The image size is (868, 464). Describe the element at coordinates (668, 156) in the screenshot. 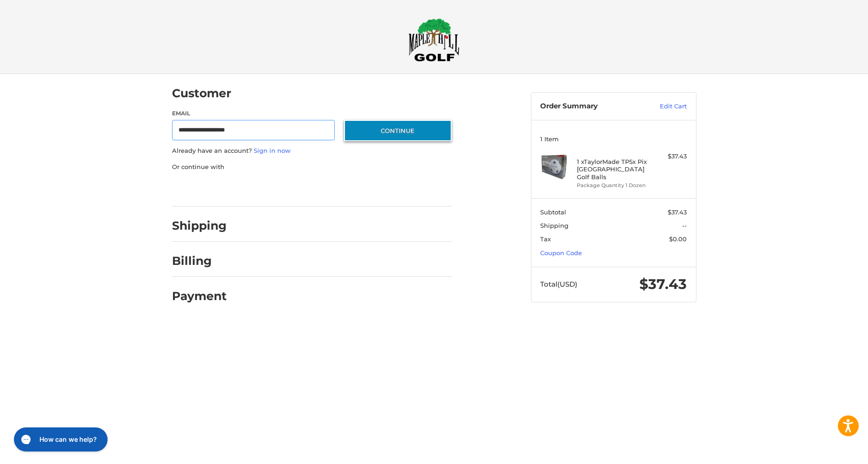

I see `div: $37.43` at that location.